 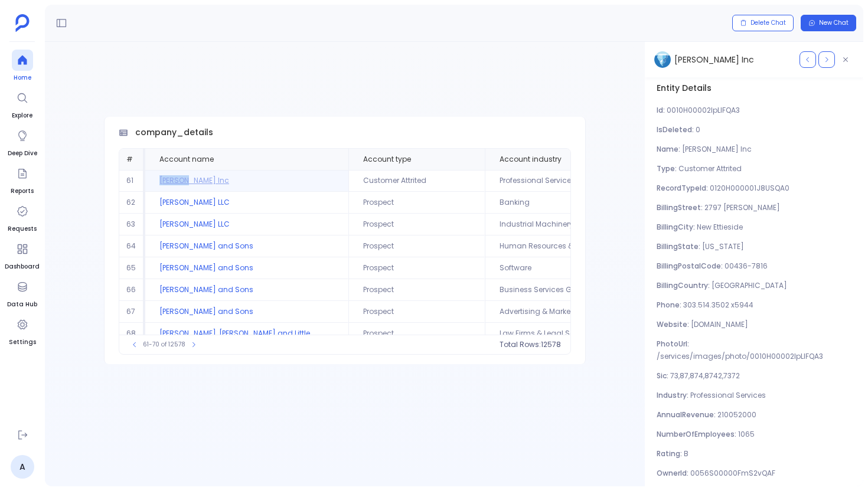 What do you see at coordinates (670, 453) in the screenshot?
I see `span: Rating :` at bounding box center [670, 453].